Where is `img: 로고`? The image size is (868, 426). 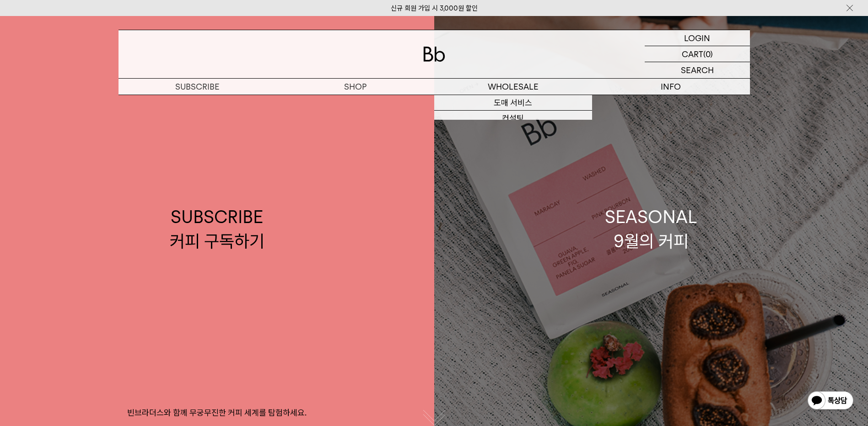
img: 로고 is located at coordinates (435, 54).